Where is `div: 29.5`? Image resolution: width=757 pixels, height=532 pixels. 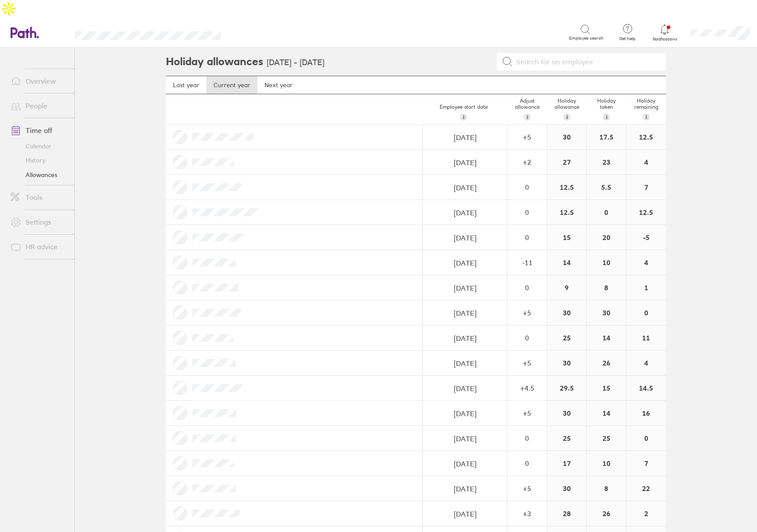
div: 29.5 is located at coordinates (566, 388).